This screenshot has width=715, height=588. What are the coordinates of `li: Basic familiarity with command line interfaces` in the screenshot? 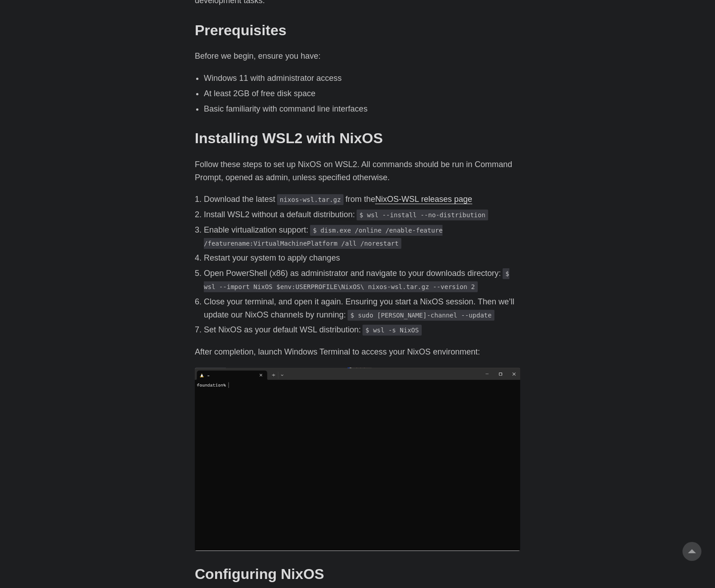 It's located at (362, 109).